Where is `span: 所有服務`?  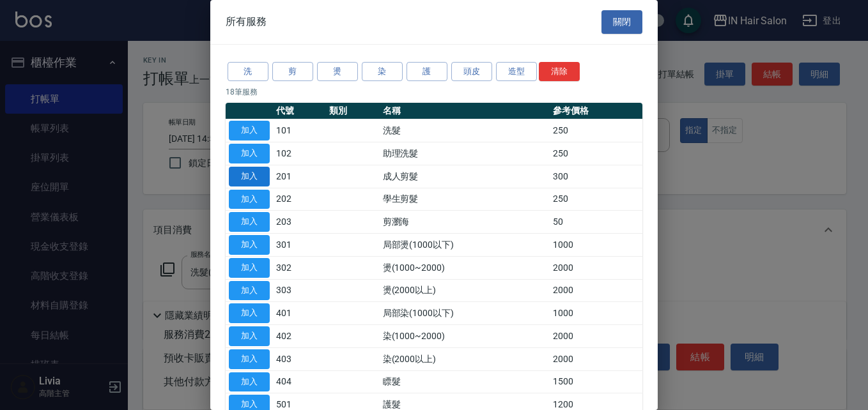 span: 所有服務 is located at coordinates (246, 21).